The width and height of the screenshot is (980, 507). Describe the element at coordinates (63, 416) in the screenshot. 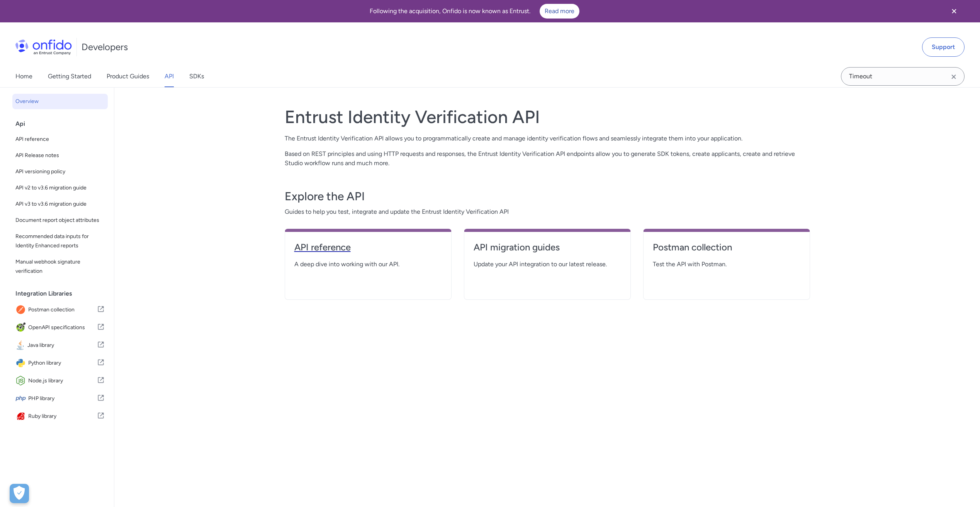

I see `span: Ruby library` at that location.